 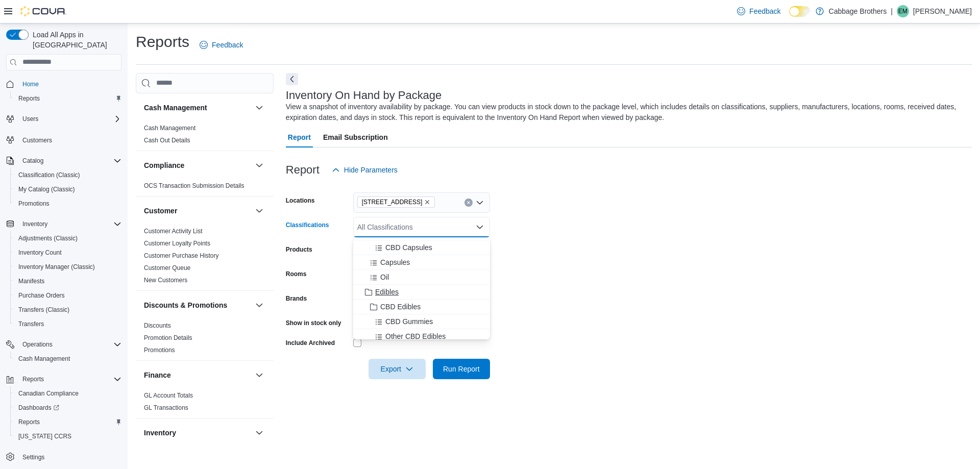 I want to click on a: Dashboards, so click(x=39, y=407).